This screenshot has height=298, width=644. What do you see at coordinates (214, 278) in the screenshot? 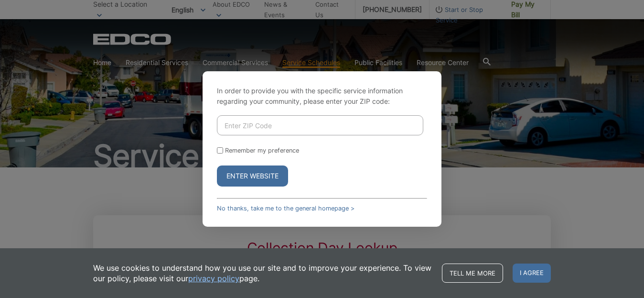
I see `a: privacy policy` at bounding box center [214, 278].